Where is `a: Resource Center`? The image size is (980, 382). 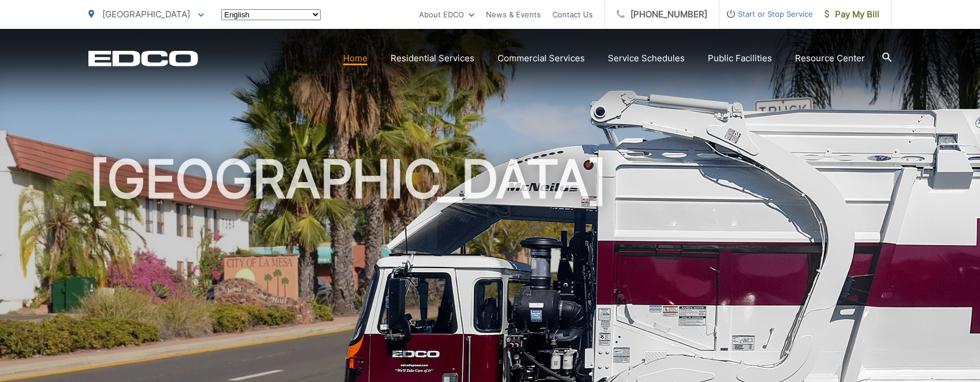 a: Resource Center is located at coordinates (830, 58).